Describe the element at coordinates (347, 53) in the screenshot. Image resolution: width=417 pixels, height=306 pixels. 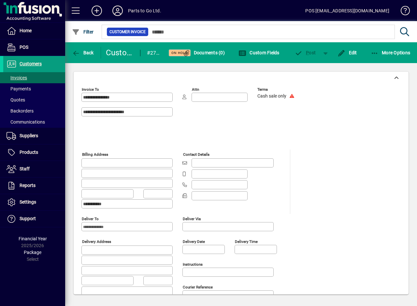
I see `span: Edit` at that location.